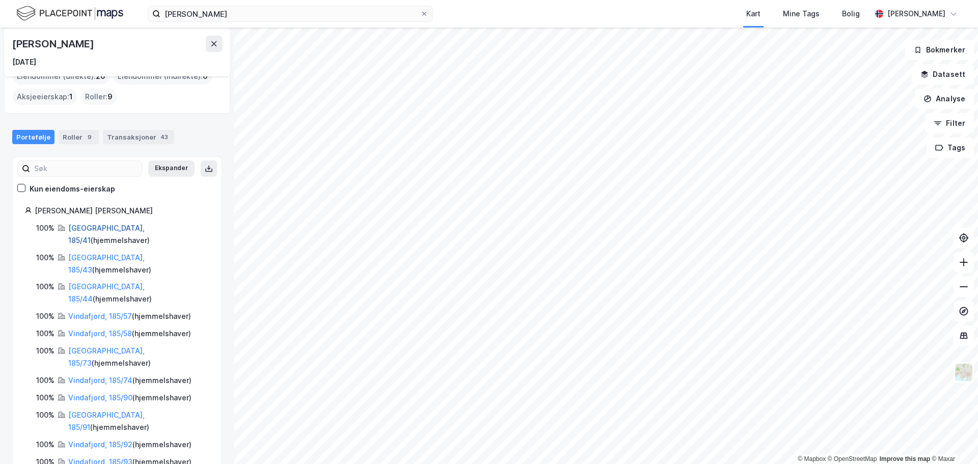 This screenshot has width=978, height=464. What do you see at coordinates (754, 14) in the screenshot?
I see `div: Kart` at bounding box center [754, 14].